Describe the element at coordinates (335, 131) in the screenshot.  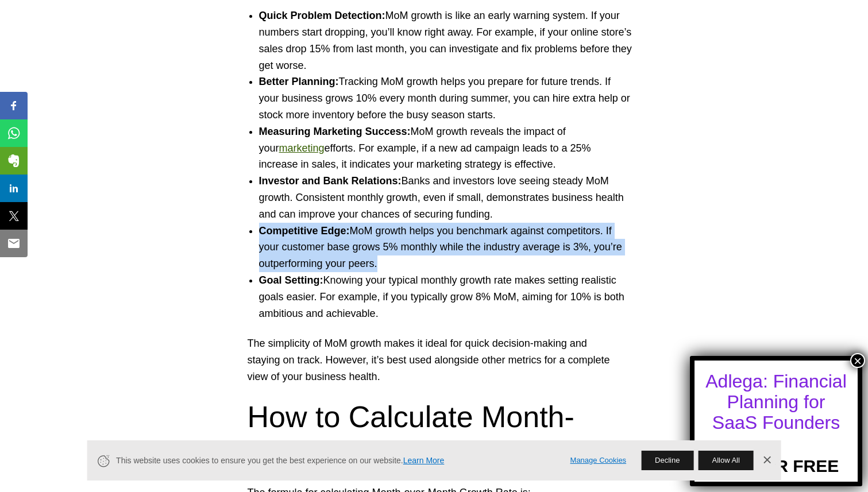
I see `strong: Measuring Marketing Success:` at that location.